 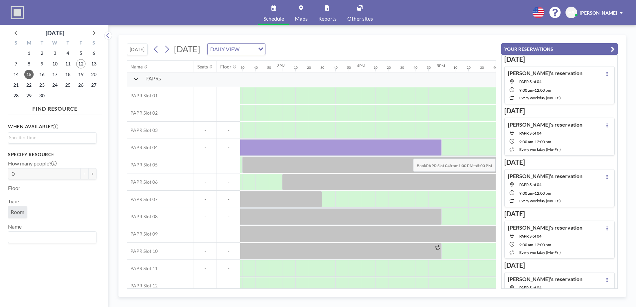 I want to click on span: HS, so click(x=571, y=13).